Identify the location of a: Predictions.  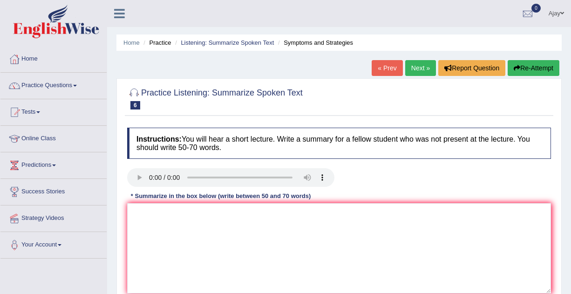
(54, 164).